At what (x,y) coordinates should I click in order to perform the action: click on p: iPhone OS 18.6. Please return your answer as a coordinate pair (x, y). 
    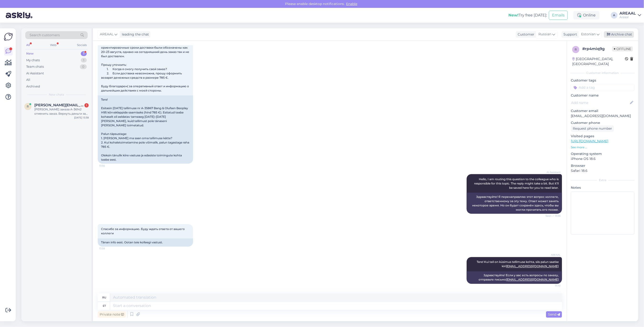
    Looking at the image, I should click on (602, 159).